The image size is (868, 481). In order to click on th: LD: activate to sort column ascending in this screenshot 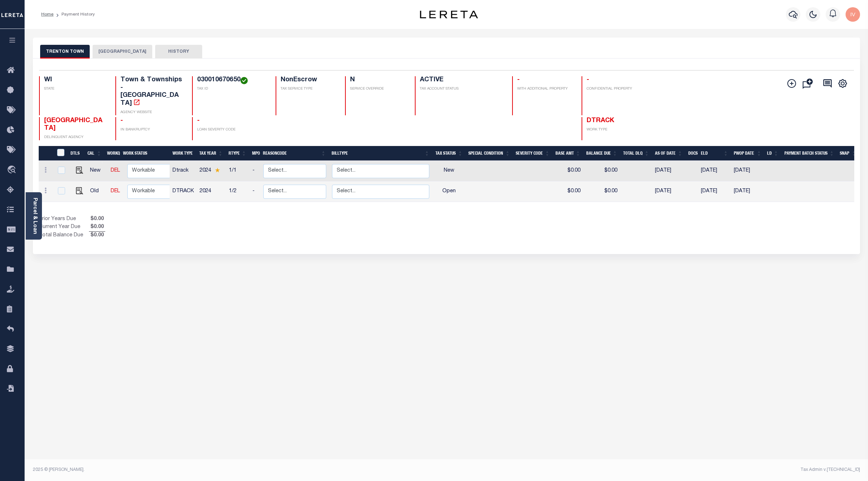, I will do `click(772, 154)`.